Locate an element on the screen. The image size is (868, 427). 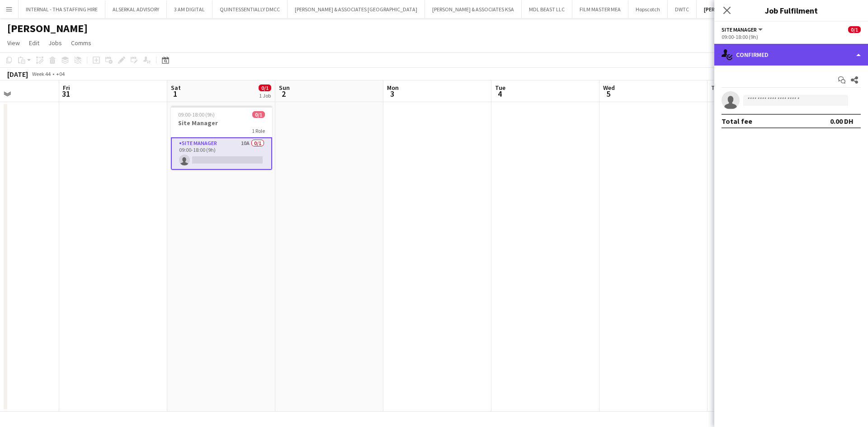
span: 5 is located at coordinates (608, 94).